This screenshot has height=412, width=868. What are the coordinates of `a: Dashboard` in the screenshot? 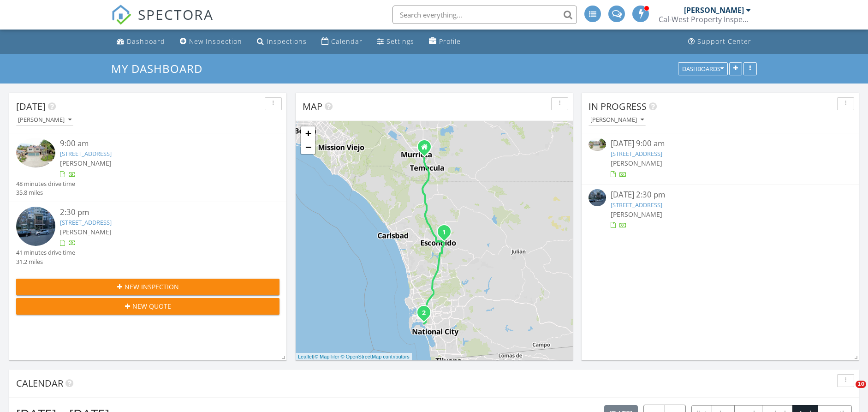 It's located at (141, 41).